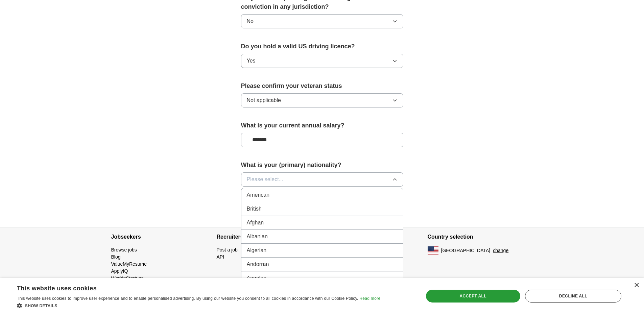 The width and height of the screenshot is (644, 314). Describe the element at coordinates (250, 21) in the screenshot. I see `span: No` at that location.